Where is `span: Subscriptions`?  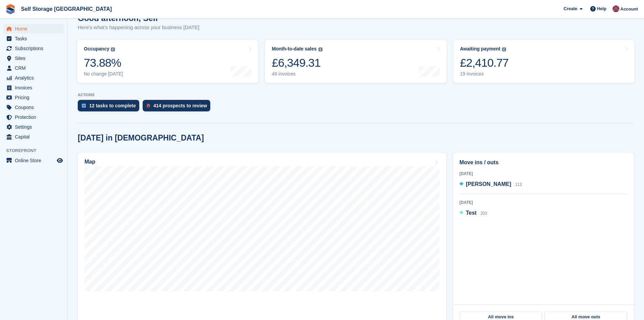
span: Subscriptions is located at coordinates (35, 48).